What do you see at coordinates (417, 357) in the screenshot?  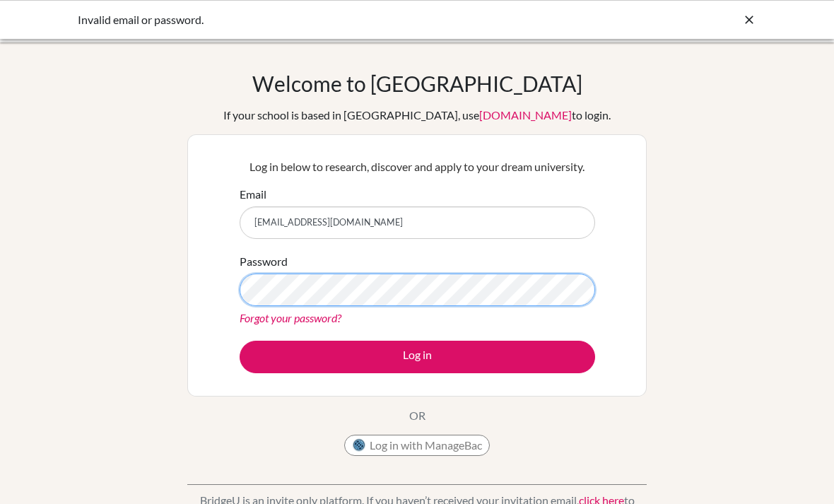 I see `button: Log in` at bounding box center [417, 357].